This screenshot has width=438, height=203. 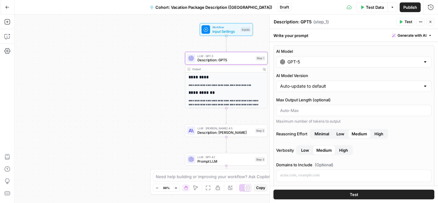 I want to click on label: Domains to Include, so click(x=353, y=165).